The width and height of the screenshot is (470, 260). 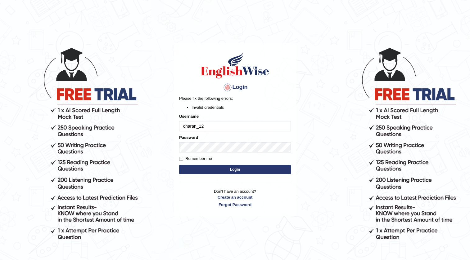 What do you see at coordinates (235, 197) in the screenshot?
I see `a: Create an account` at bounding box center [235, 197].